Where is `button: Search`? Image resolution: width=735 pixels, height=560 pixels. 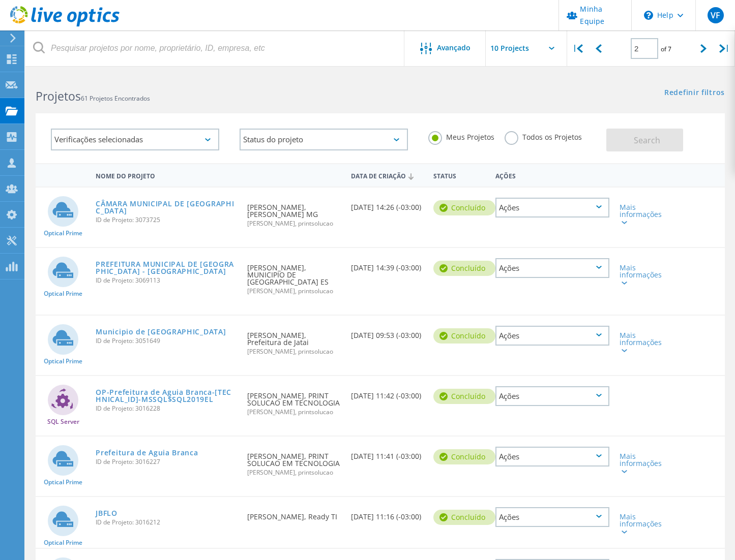
button: Search is located at coordinates (644, 140).